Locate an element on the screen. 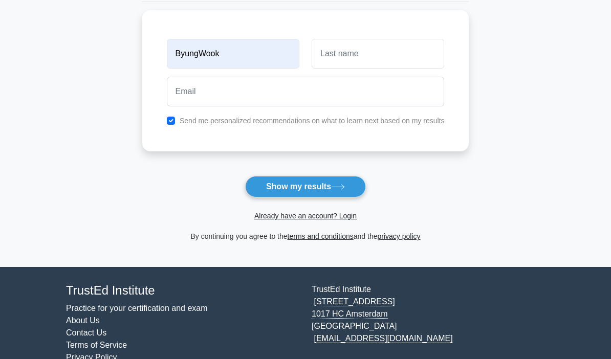  label: Send me personalized recommendations on what to learn next based on my results is located at coordinates (312, 121).